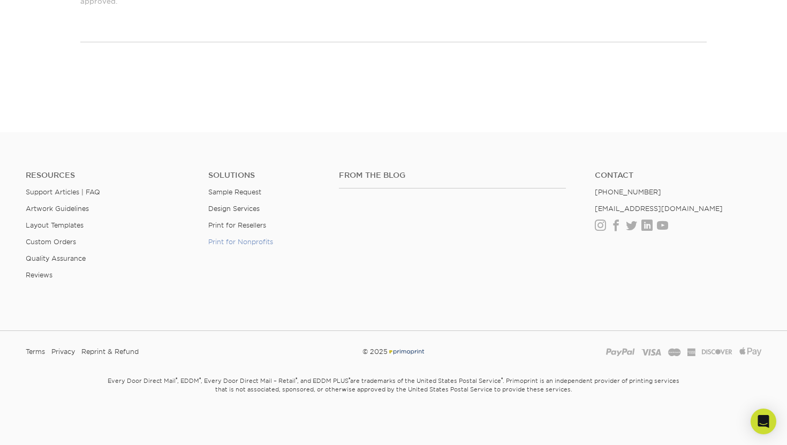  Describe the element at coordinates (56, 258) in the screenshot. I see `a: Quality Assurance` at that location.